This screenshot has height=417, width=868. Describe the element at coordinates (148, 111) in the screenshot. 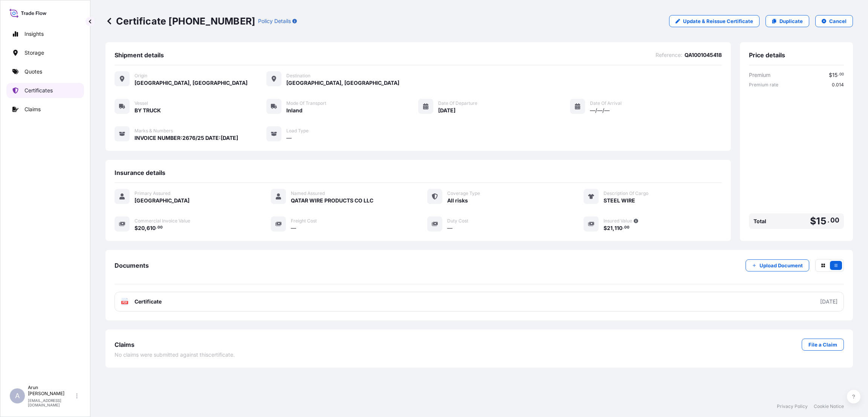

I see `span: BY TRUCK` at that location.